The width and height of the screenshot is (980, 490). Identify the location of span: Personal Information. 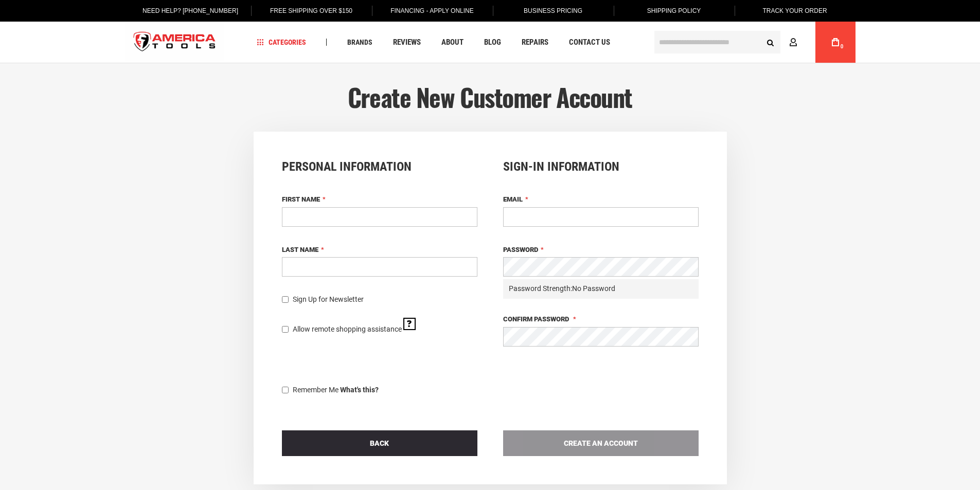
(346, 166).